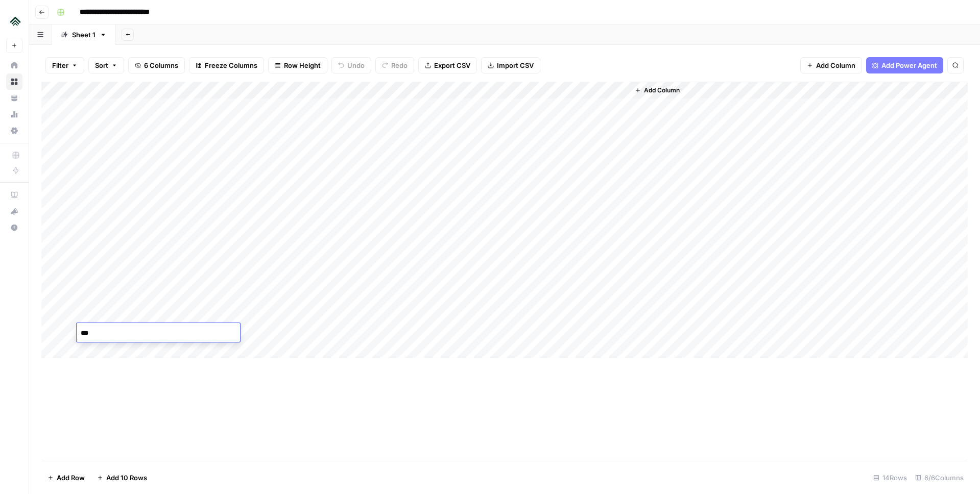  I want to click on span: Row Height, so click(302, 66).